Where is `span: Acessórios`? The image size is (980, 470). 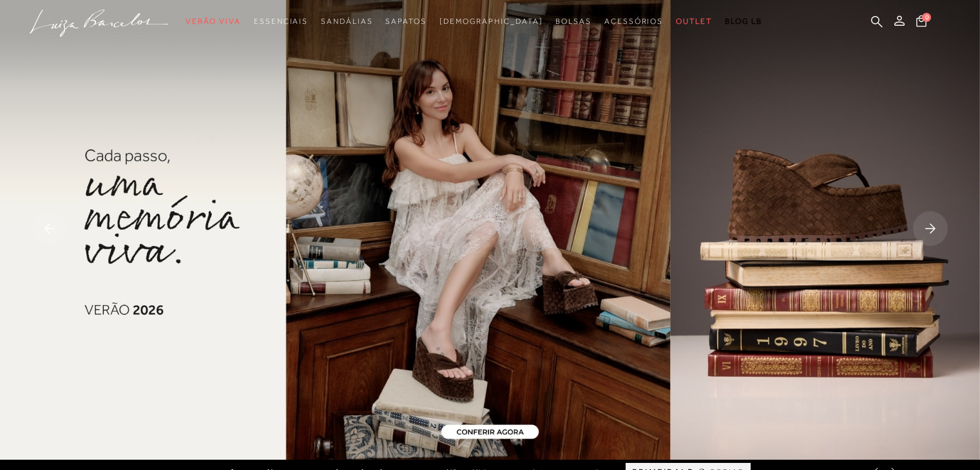
span: Acessórios is located at coordinates (633, 21).